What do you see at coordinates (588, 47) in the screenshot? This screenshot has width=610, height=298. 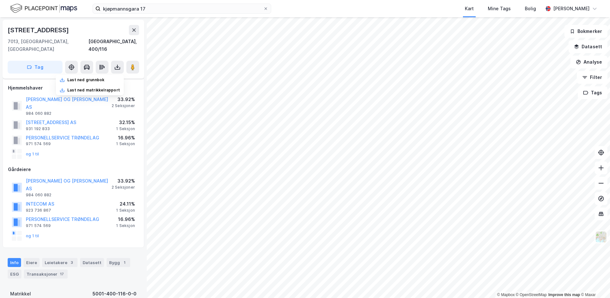 I see `button: Datasett` at bounding box center [588, 47].